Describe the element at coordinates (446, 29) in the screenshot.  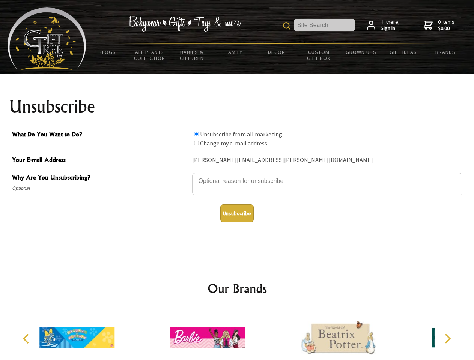
I see `strong: $0.00` at that location.